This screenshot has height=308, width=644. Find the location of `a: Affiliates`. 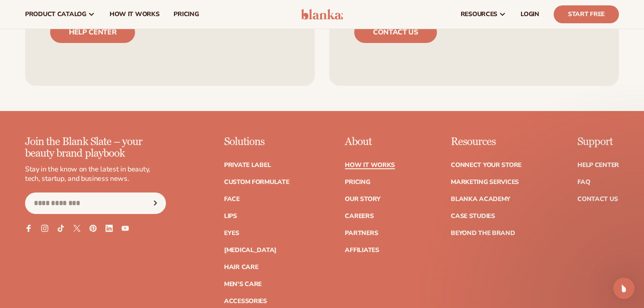

a: Affiliates is located at coordinates (362, 250).